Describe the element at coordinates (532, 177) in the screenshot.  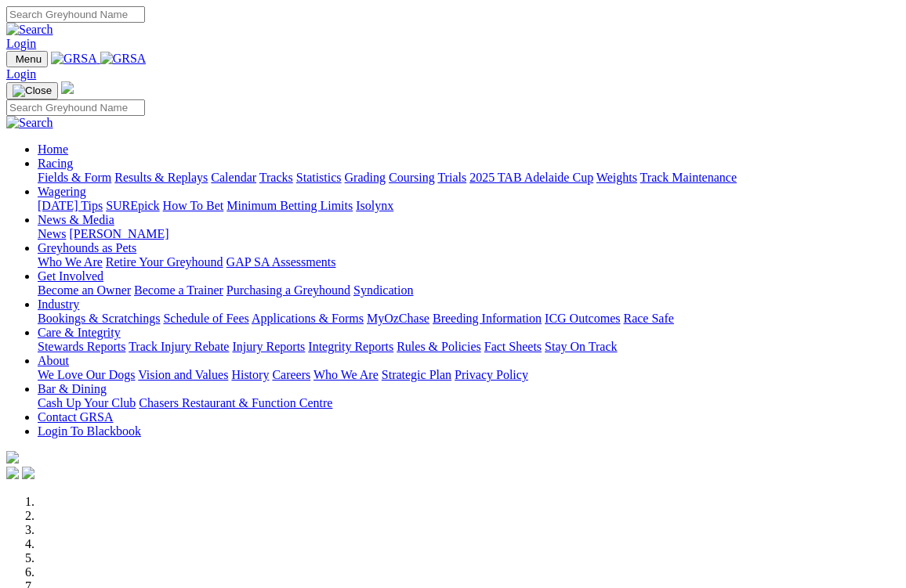
I see `a: 2025 TAB Adelaide Cup` at that location.